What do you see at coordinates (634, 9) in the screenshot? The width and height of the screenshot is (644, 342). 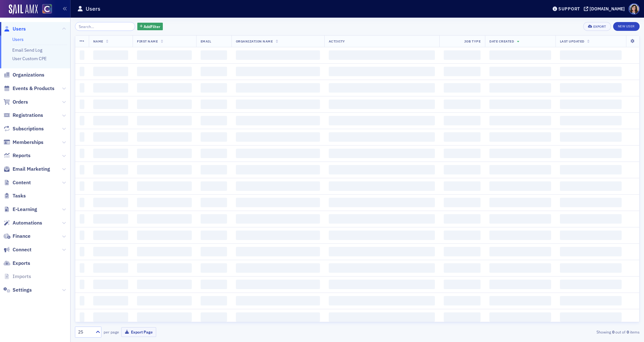 I see `span: Profile` at bounding box center [634, 9].